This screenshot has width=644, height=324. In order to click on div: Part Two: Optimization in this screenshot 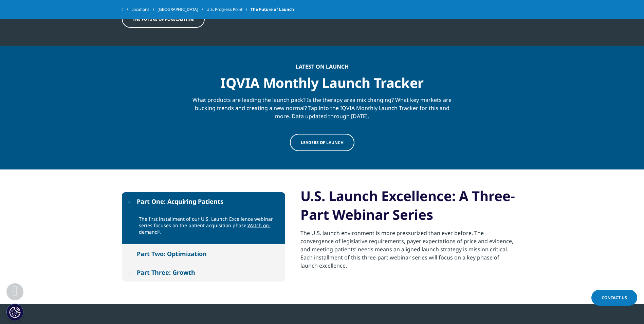, I will do `click(172, 254)`.